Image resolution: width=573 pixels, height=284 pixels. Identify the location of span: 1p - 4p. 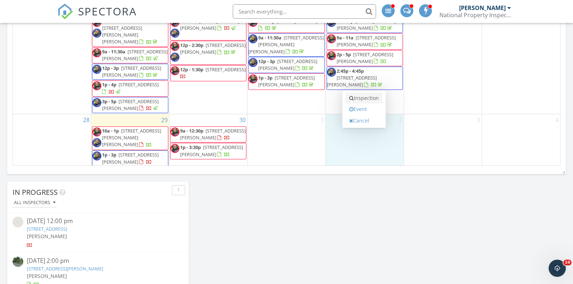
(109, 84).